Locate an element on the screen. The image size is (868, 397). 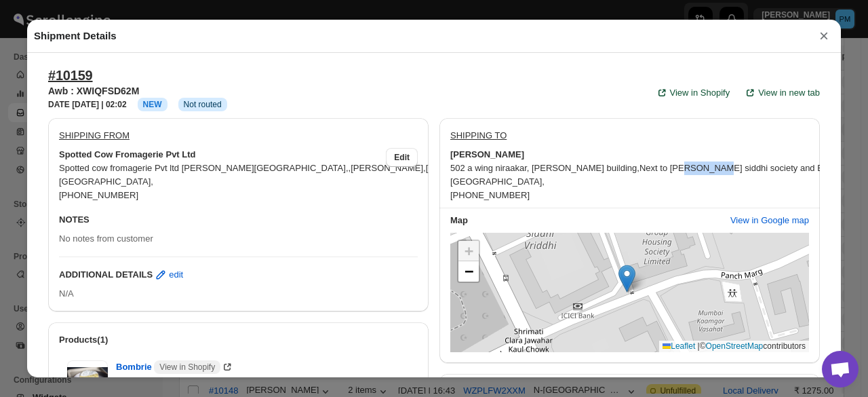
span: View in Google map is located at coordinates (770, 221).